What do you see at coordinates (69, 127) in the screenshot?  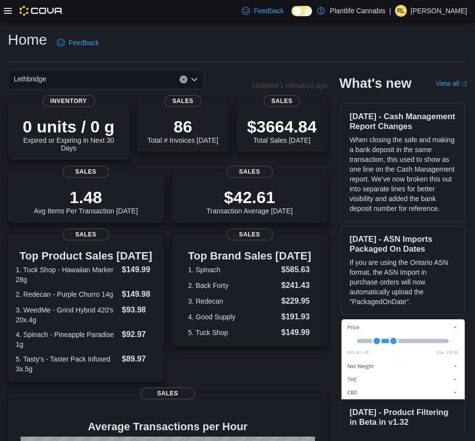 I see `p: 0 units / 0 g` at bounding box center [69, 127].